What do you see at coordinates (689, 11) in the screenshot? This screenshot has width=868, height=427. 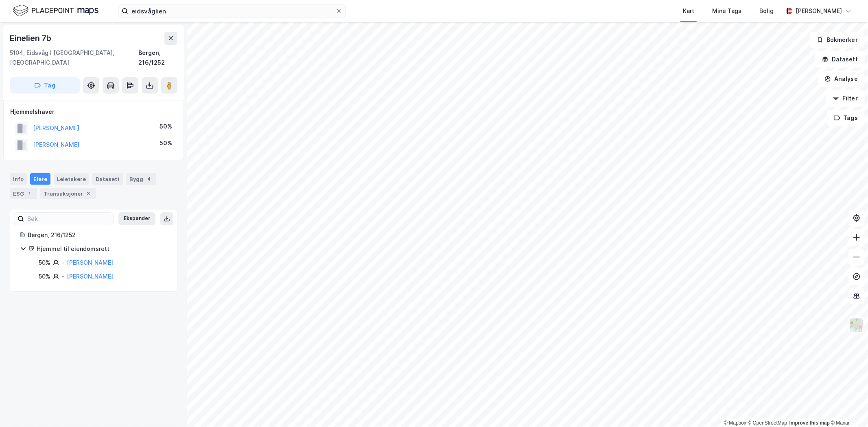 I see `div: Kart` at bounding box center [689, 11].